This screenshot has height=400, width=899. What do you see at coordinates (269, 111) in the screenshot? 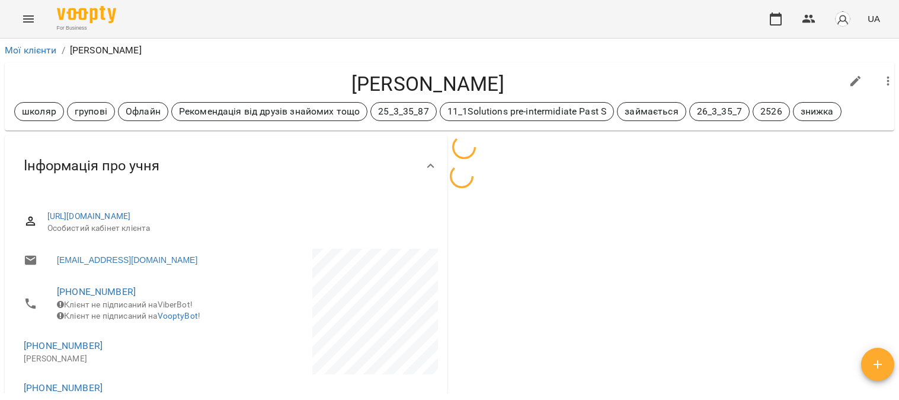
I see `div: Рекомендація від друзів знайомих тощо` at bounding box center [269, 111].